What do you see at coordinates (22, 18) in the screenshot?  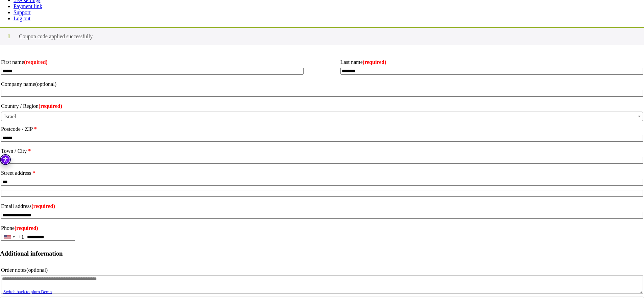 I see `a: Log out` at bounding box center [22, 18].